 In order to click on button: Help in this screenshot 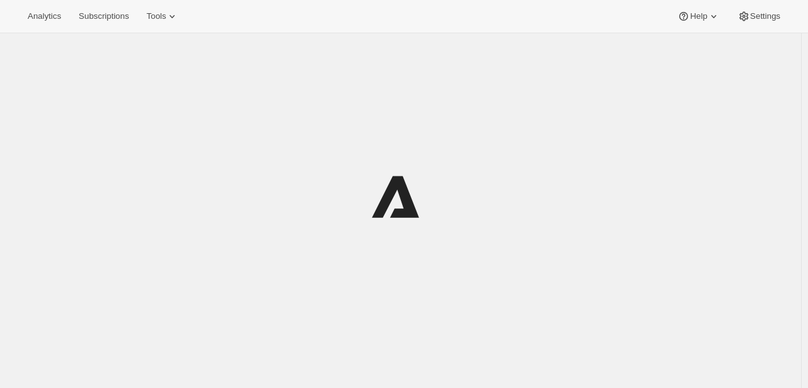, I will do `click(698, 16)`.